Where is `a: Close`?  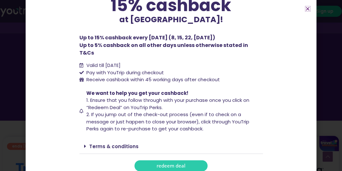
a: Close is located at coordinates (308, 9).